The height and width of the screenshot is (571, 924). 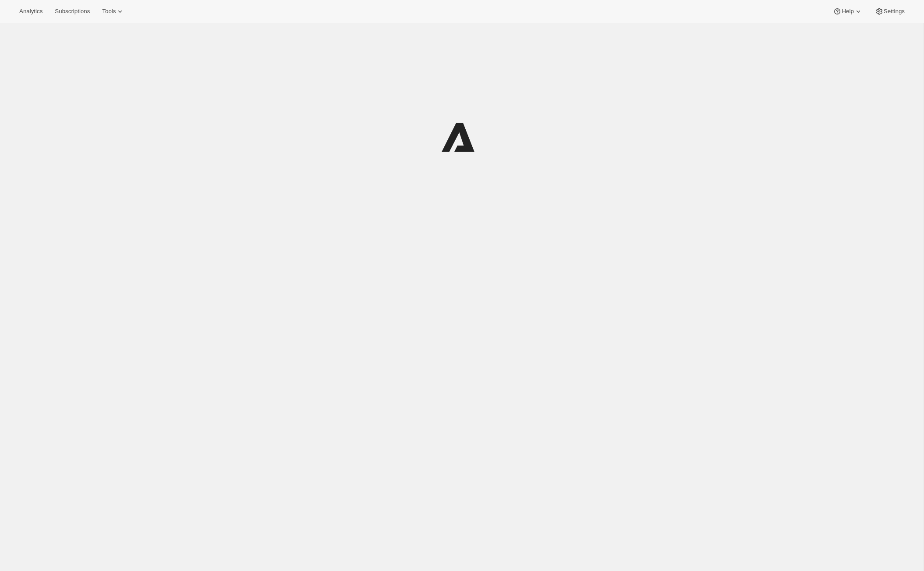 I want to click on span: Settings, so click(x=894, y=12).